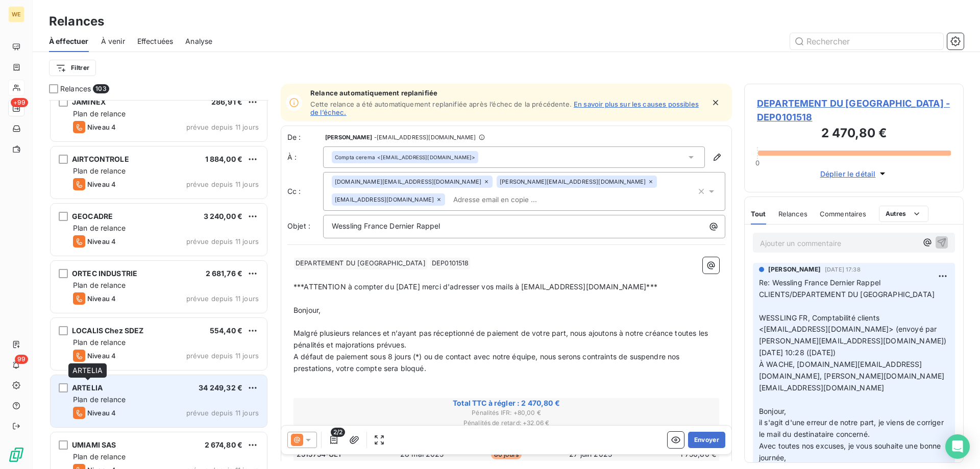 Image resolution: width=980 pixels, height=469 pixels. Describe the element at coordinates (226, 331) in the screenshot. I see `span: 554,40 €` at that location.